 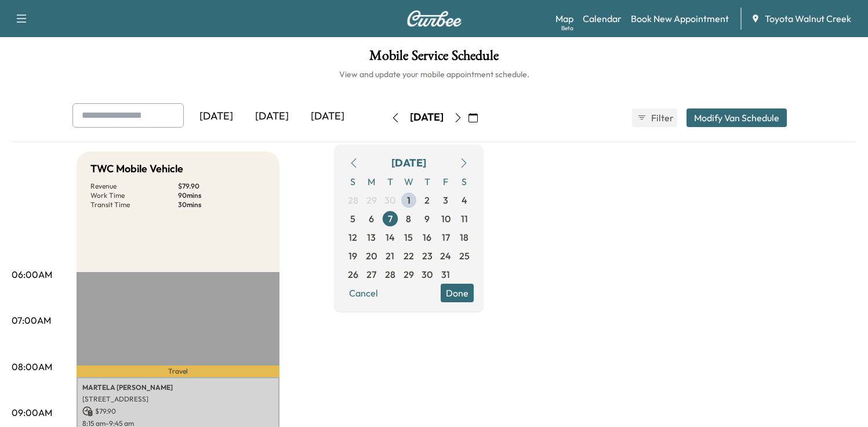 What do you see at coordinates (427, 219) in the screenshot?
I see `span: 9` at bounding box center [427, 219].